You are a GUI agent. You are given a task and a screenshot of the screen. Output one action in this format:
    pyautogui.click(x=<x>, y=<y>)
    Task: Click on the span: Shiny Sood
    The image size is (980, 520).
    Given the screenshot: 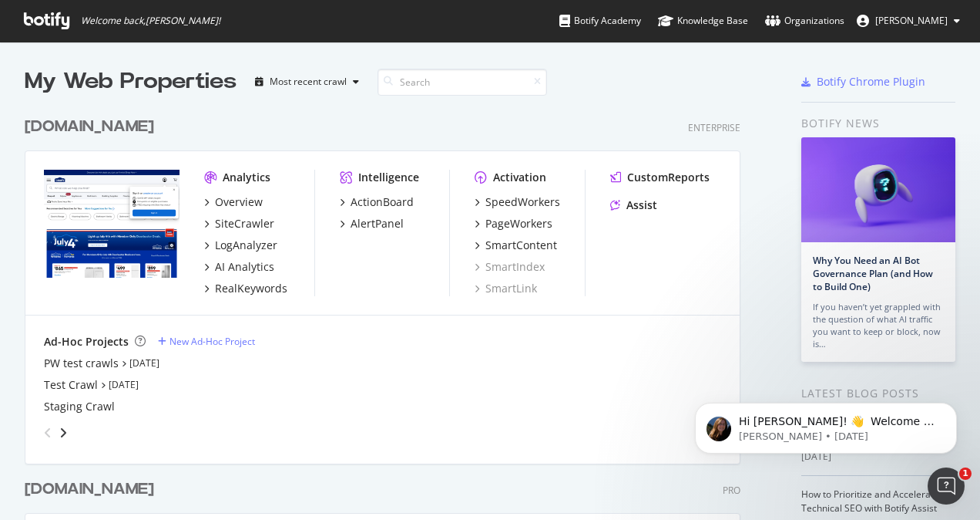 What is the action you would take?
    pyautogui.click(x=911, y=20)
    